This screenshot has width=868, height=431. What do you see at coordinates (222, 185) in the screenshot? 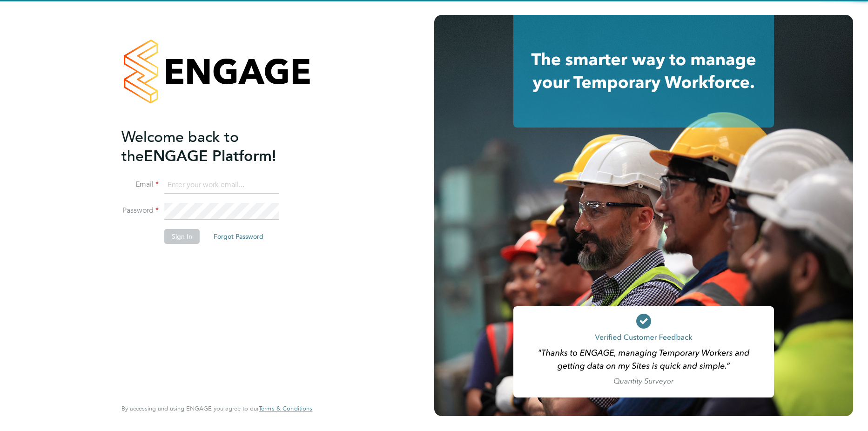
I see `input: Enter your work email...` at bounding box center [222, 185].